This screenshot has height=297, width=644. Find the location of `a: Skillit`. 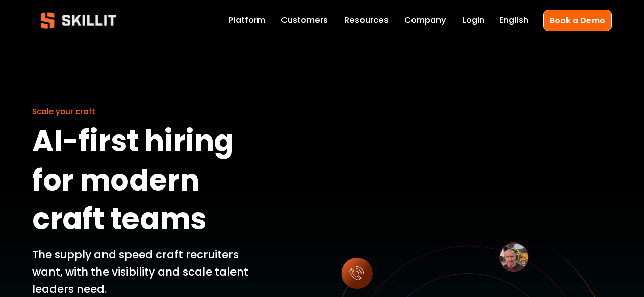

a: Skillit is located at coordinates (79, 21).